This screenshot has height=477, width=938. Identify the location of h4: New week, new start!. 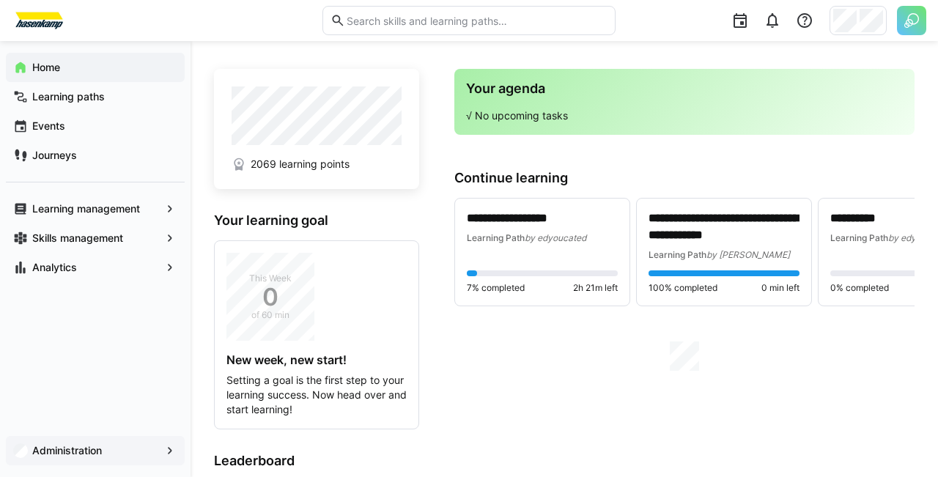
(316, 360).